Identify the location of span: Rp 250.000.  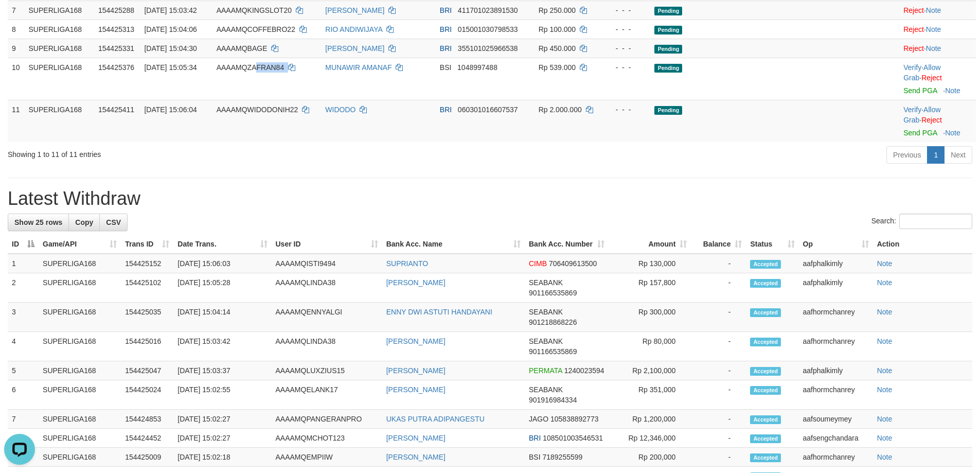
(557, 10).